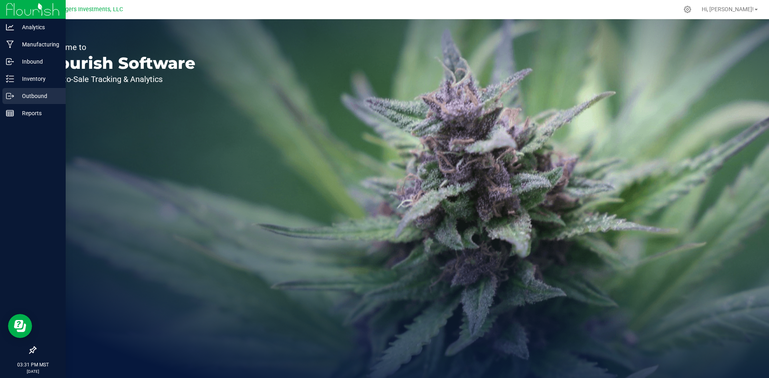  What do you see at coordinates (10, 27) in the screenshot?
I see `inline-svg: Analytics` at bounding box center [10, 27].